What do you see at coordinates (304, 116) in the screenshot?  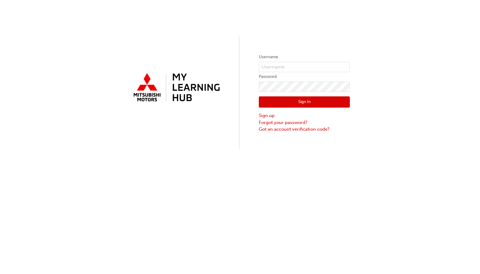 I see `a: Sign up` at bounding box center [304, 116].